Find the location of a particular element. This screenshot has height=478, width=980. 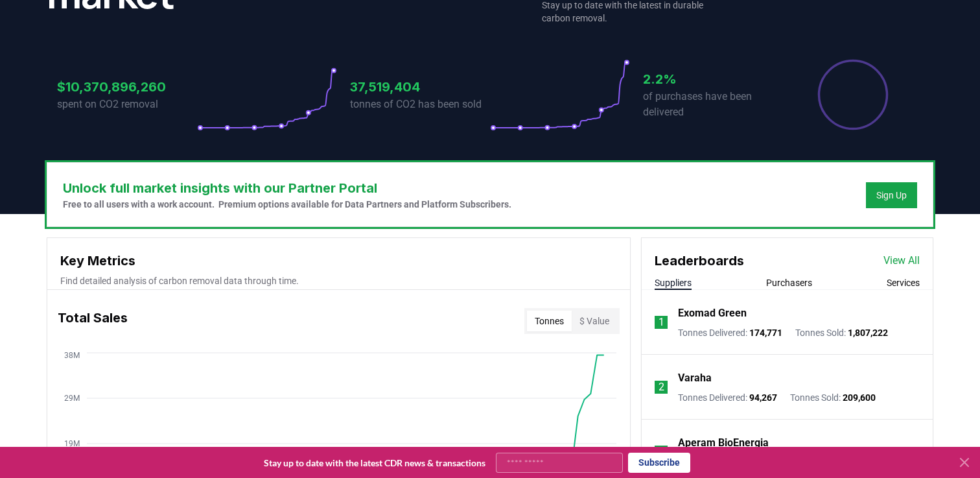

p: 3 is located at coordinates (661, 452).